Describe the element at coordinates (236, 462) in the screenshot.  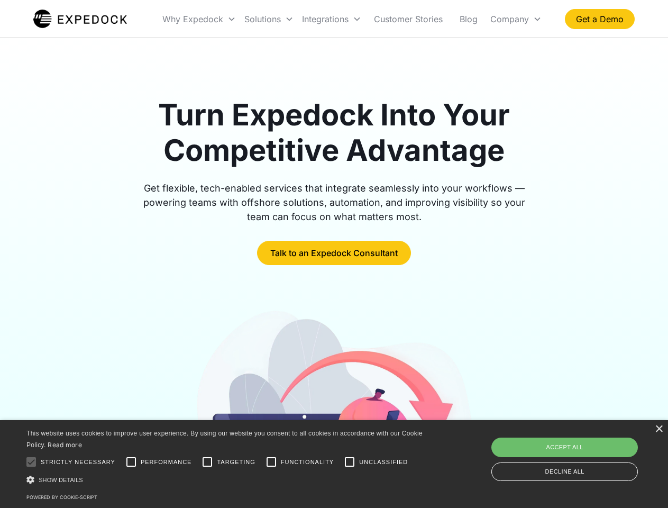
I see `span: Targeting` at that location.